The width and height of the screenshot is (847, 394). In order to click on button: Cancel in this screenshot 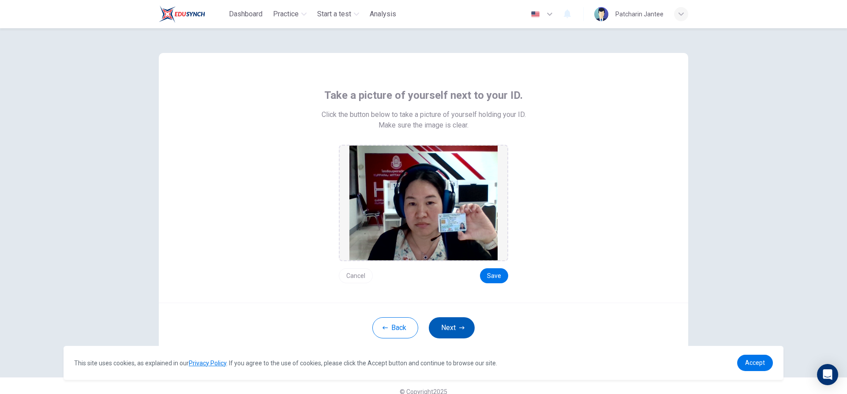, I will do `click(356, 276)`.